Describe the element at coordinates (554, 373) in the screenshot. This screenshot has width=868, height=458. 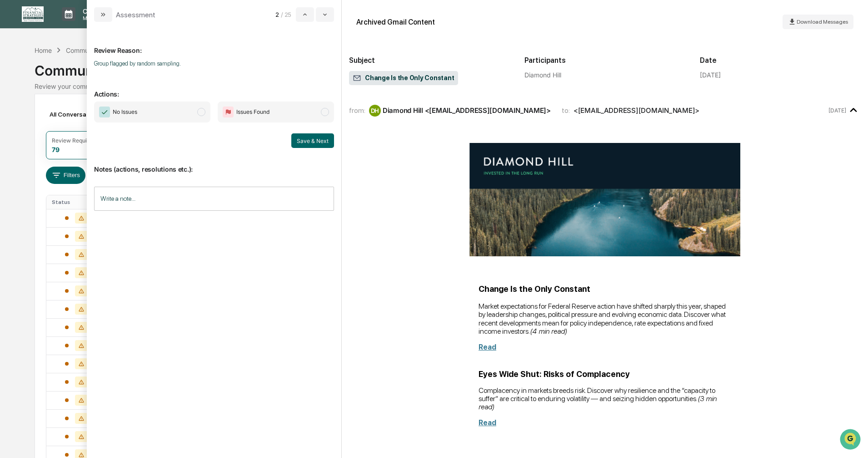
I see `span: Eyes Wide Shut: Risks of Complacency` at that location.